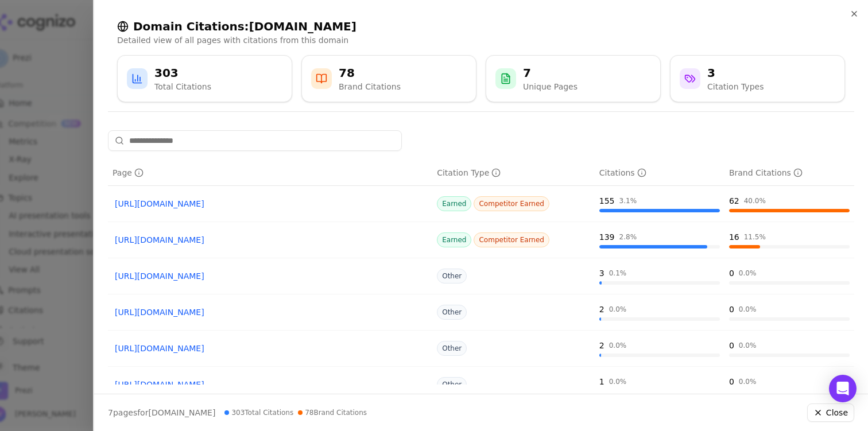 The height and width of the screenshot is (431, 868). Describe the element at coordinates (831, 413) in the screenshot. I see `button: Close` at that location.